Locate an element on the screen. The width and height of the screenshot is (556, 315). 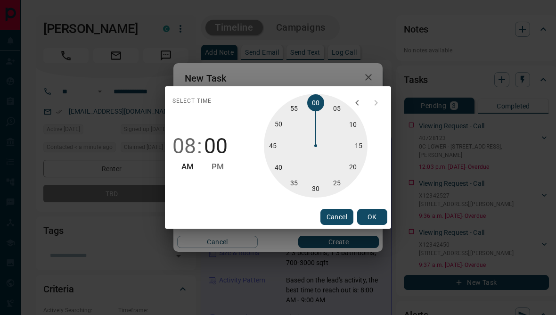
span: 00 is located at coordinates (216, 146).